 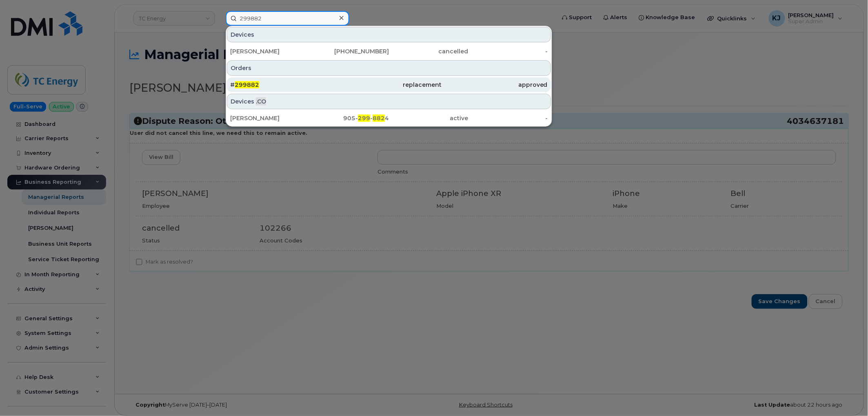 I want to click on div: active, so click(x=428, y=118).